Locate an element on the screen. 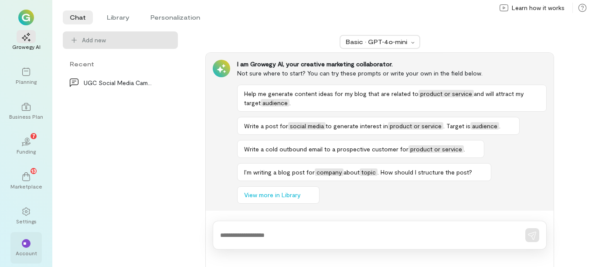  button: Write a post forsocial mediato generate interest inproduct or service. Target isaudience. is located at coordinates (378, 126).